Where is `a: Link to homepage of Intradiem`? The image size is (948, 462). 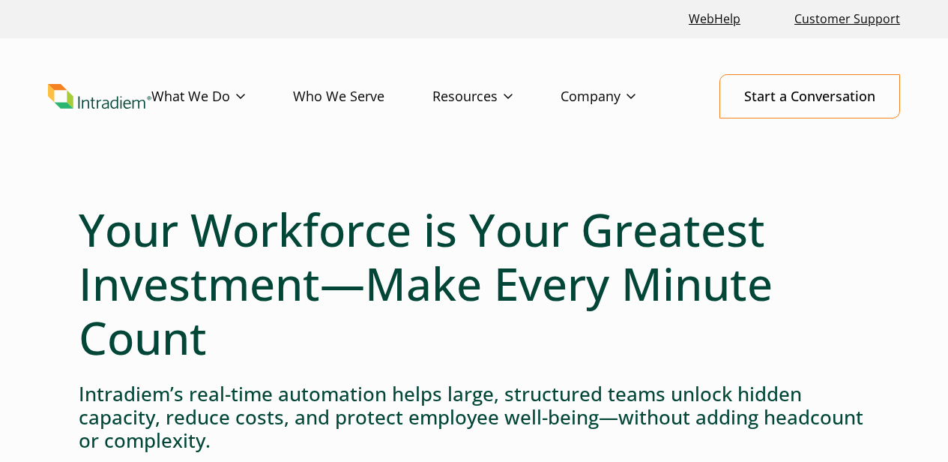
a: Link to homepage of Intradiem is located at coordinates (100, 97).